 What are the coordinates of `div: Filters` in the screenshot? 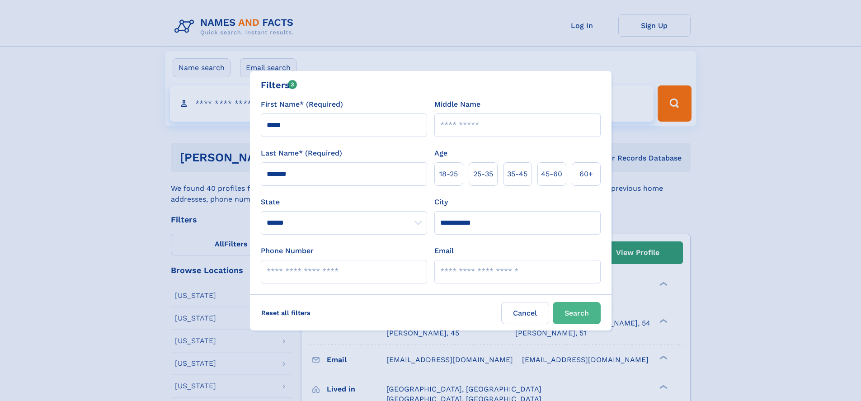 It's located at (279, 85).